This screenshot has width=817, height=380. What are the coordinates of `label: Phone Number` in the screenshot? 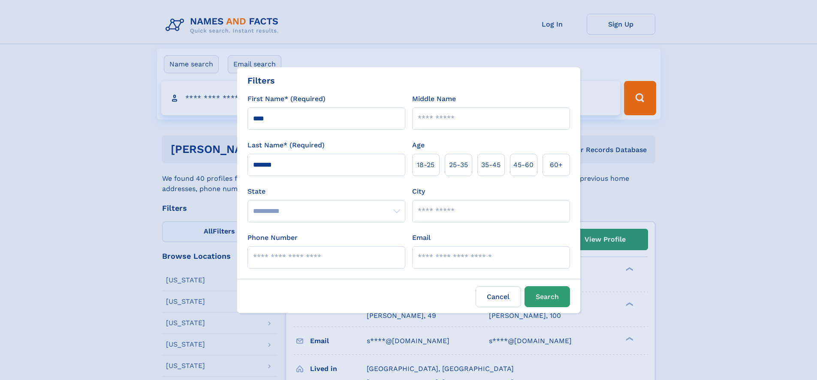 It's located at (272, 238).